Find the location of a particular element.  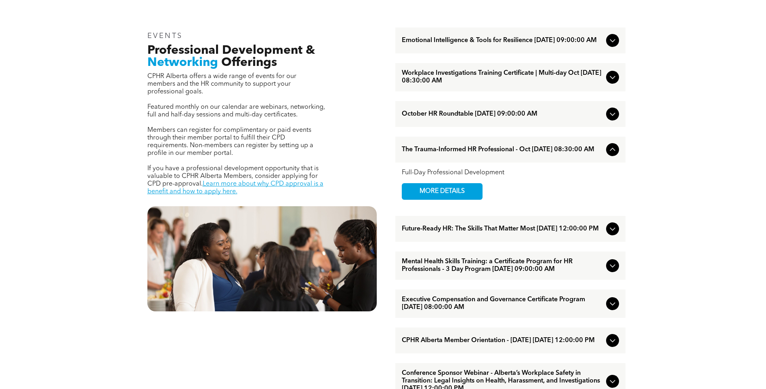

span: Offerings is located at coordinates (249, 63).